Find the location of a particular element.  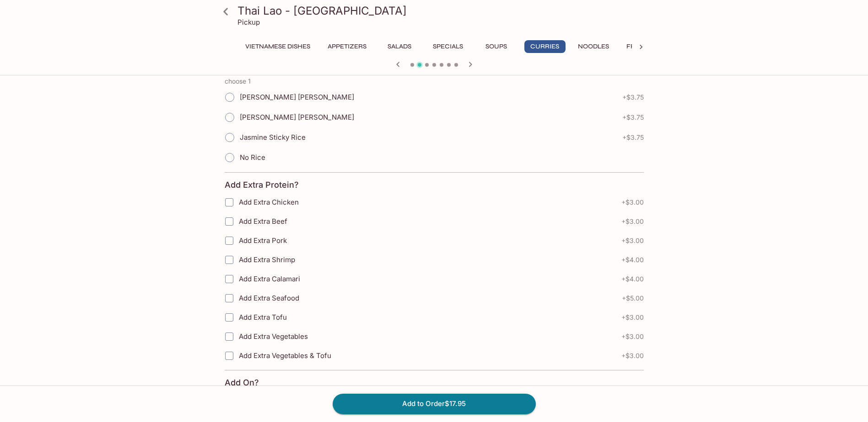

h4: Add On? is located at coordinates (242, 383).